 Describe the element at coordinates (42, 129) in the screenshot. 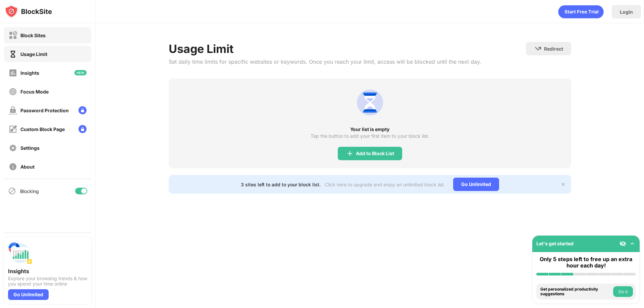

I see `div: Custom Block Page` at that location.